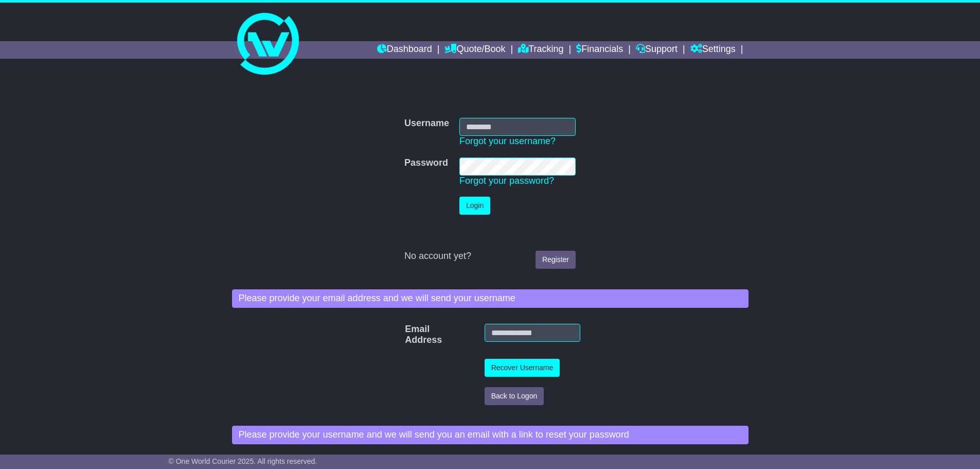 This screenshot has width=980, height=469. Describe the element at coordinates (490, 256) in the screenshot. I see `div: No account yet?` at that location.